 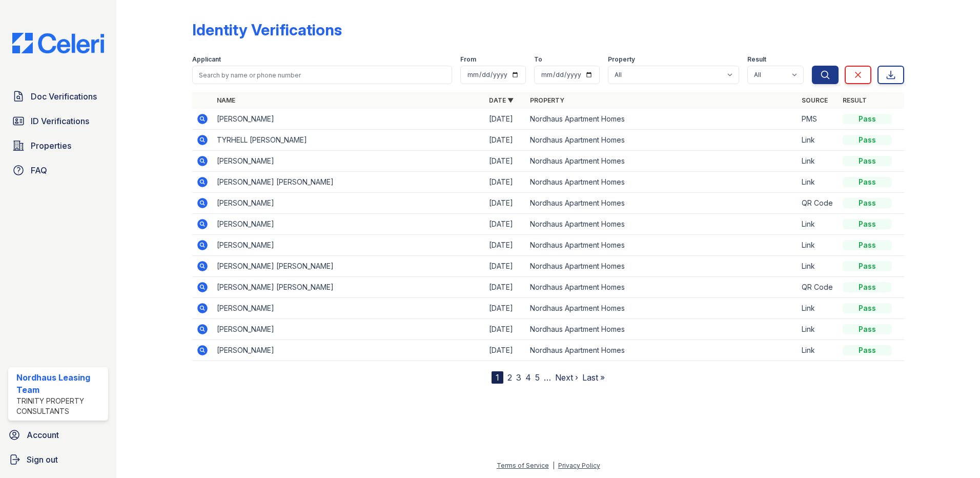 What do you see at coordinates (58, 121) in the screenshot?
I see `a: ID Verifications` at bounding box center [58, 121].